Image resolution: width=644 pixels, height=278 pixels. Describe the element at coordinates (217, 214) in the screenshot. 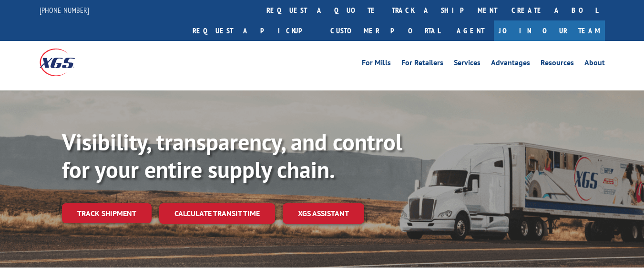

I see `a: Calculate transit time` at that location.